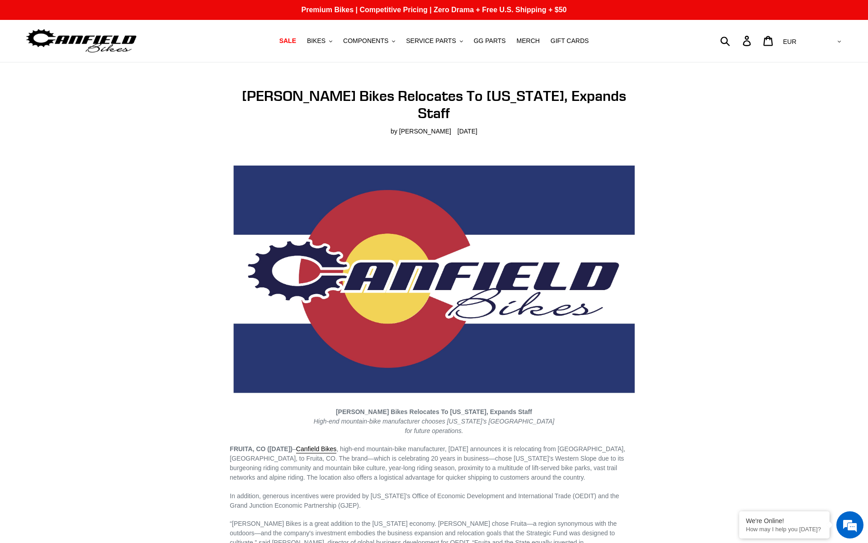  Describe the element at coordinates (316, 41) in the screenshot. I see `span: BIKES` at that location.